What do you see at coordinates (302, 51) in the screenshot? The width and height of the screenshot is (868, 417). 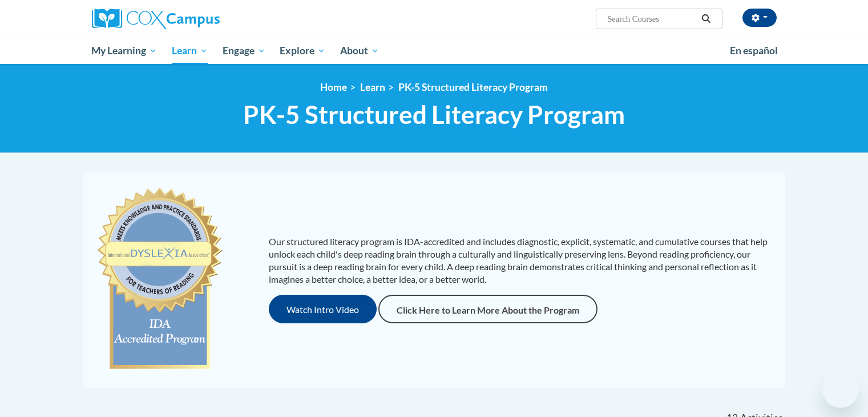 I see `span: Explore` at bounding box center [302, 51].